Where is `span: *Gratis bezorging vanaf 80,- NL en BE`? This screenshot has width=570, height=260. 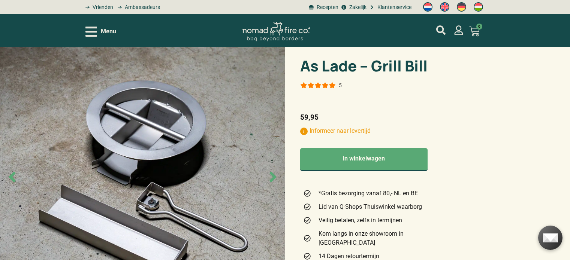 span: *Gratis bezorging vanaf 80,- NL en BE is located at coordinates (367, 194).